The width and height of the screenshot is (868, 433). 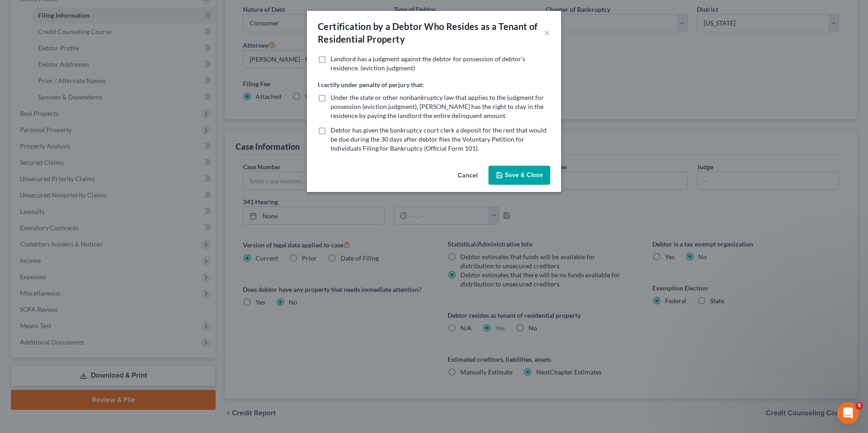 I want to click on span: 5, so click(x=859, y=406).